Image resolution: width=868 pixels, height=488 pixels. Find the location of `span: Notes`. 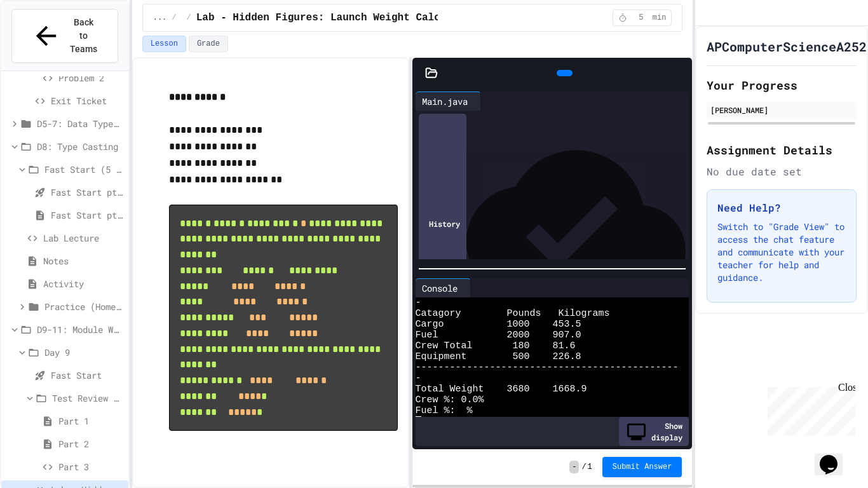

span: Notes is located at coordinates (83, 261).